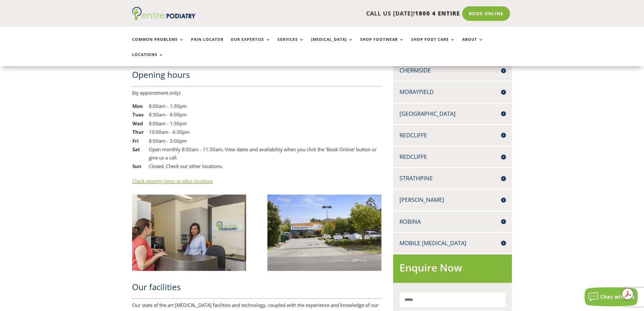 This screenshot has height=311, width=644. Describe the element at coordinates (452, 71) in the screenshot. I see `h4: Chermside` at that location.